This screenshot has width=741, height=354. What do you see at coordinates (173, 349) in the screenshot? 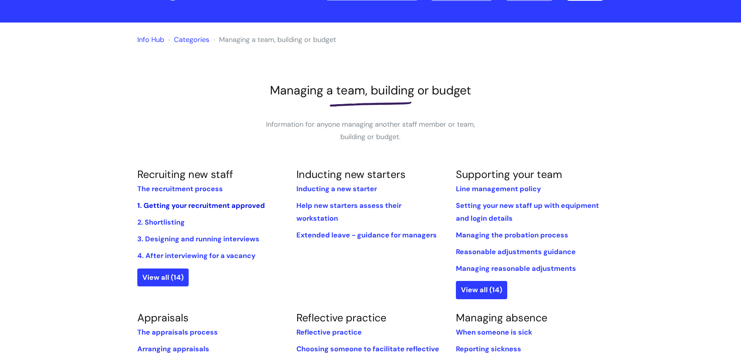
I see `a: Arranging appraisals` at bounding box center [173, 349].